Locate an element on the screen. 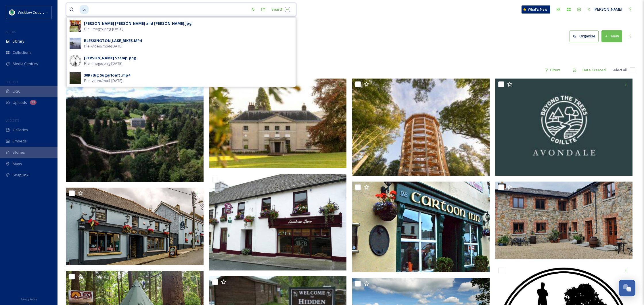  span: Maps is located at coordinates (17, 164).